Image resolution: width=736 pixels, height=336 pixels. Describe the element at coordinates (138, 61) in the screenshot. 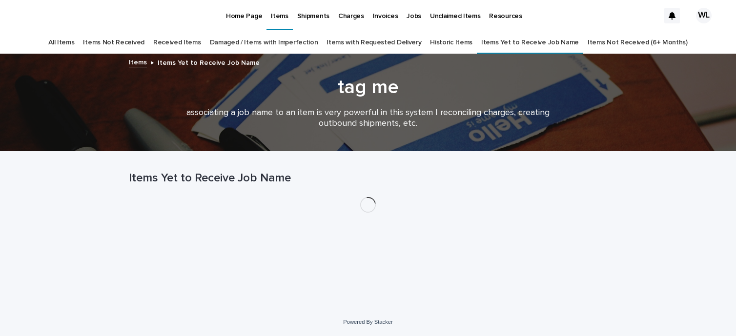

I see `a: Items` at that location.